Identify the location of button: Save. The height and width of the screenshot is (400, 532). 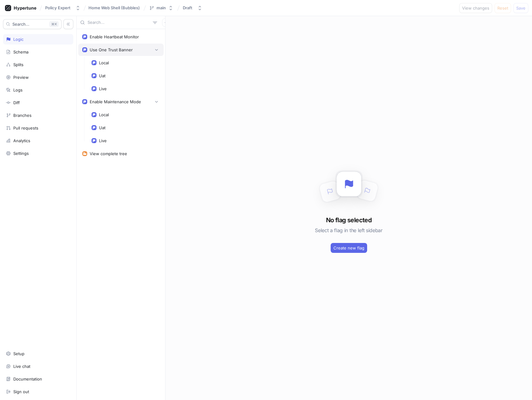
(521, 8).